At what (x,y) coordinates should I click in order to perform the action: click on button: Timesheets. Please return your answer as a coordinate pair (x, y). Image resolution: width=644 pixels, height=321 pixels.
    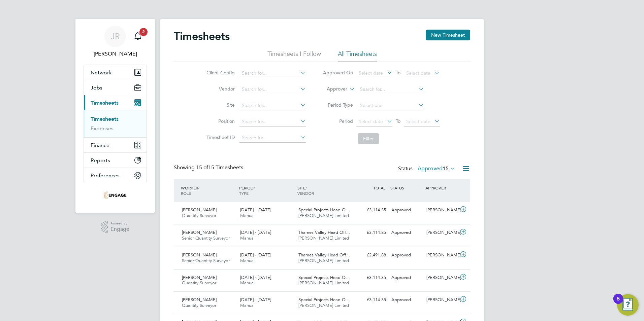
    Looking at the image, I should click on (115, 103).